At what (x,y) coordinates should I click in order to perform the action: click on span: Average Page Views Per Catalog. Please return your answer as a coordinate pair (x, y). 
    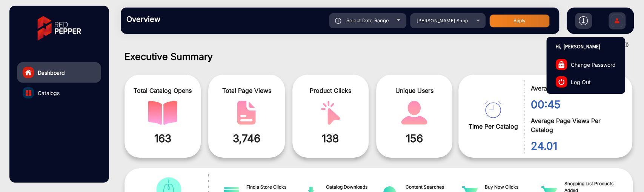
    Looking at the image, I should click on (575, 125).